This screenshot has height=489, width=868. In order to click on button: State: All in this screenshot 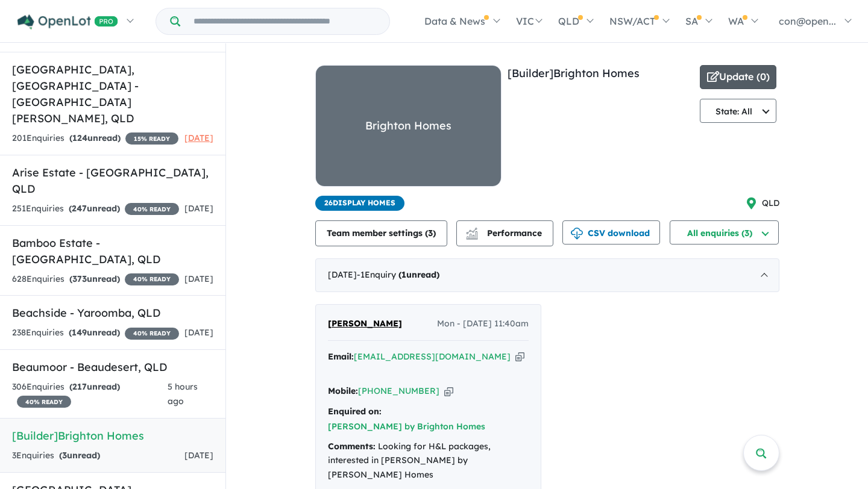, I will do `click(738, 111)`.